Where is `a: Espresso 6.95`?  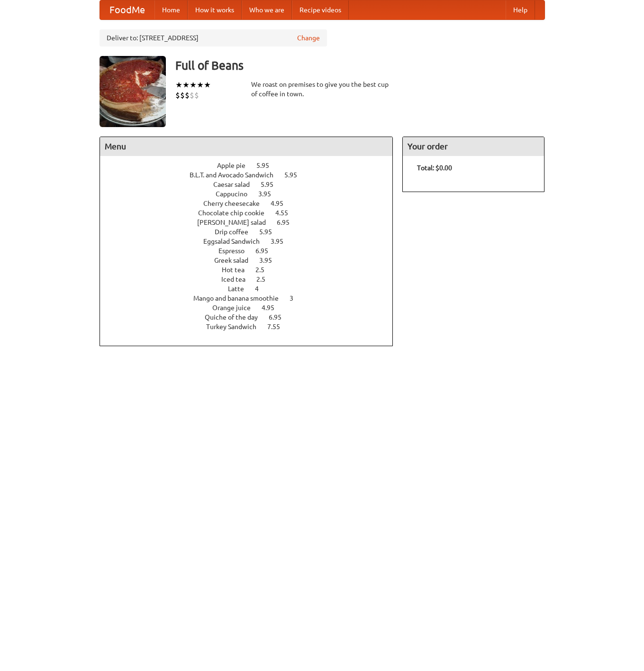
a: Espresso 6.95 is located at coordinates (252, 251).